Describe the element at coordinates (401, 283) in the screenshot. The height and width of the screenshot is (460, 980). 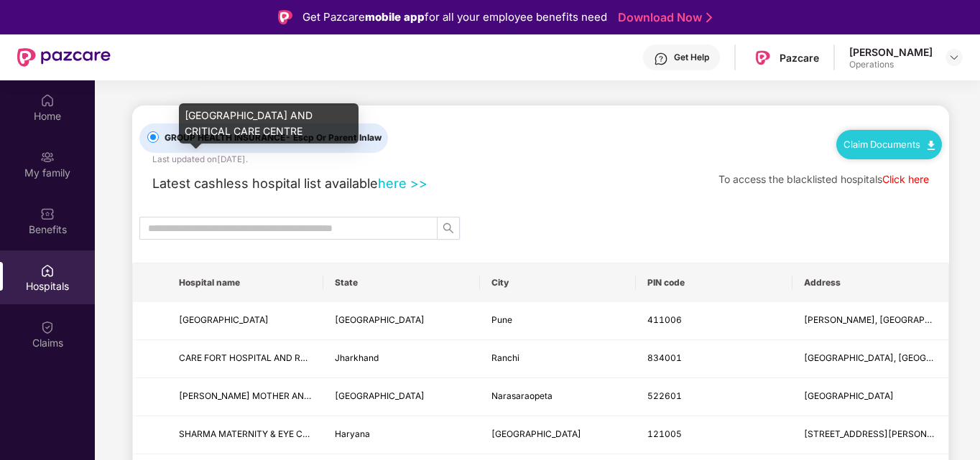
I see `th: State` at that location.